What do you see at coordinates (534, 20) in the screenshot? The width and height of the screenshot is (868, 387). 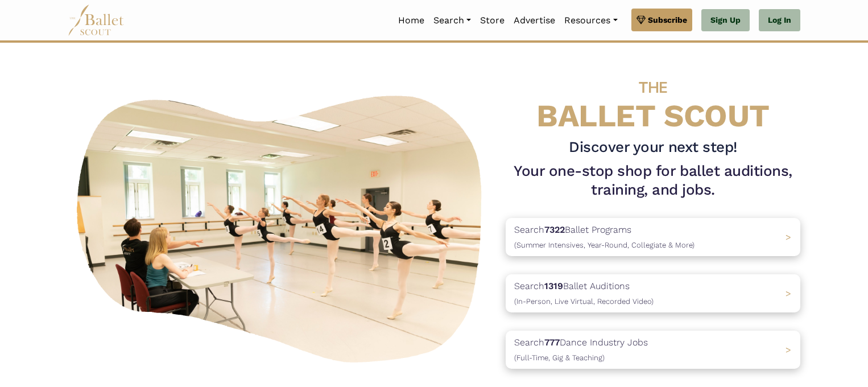 I see `a: Advertise` at bounding box center [534, 20].